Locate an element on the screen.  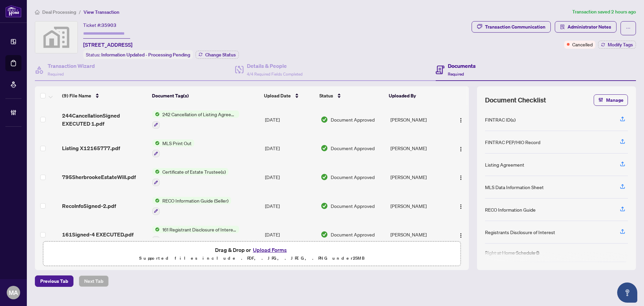
span: Administrator Notes is located at coordinates (589, 27).